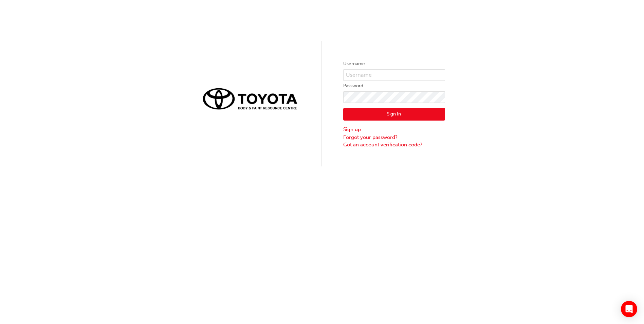 Image resolution: width=644 pixels, height=324 pixels. Describe the element at coordinates (394, 64) in the screenshot. I see `label: Username` at that location.